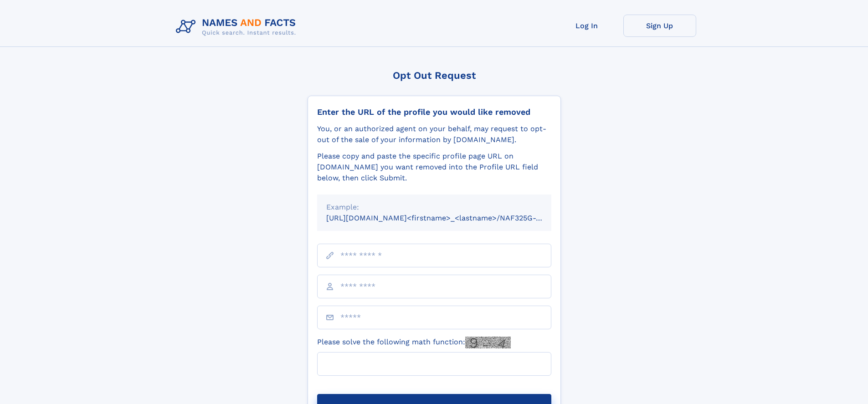 This screenshot has width=868, height=404. What do you see at coordinates (413, 342) in the screenshot?
I see `label: Please solve the following math function:` at bounding box center [413, 342].